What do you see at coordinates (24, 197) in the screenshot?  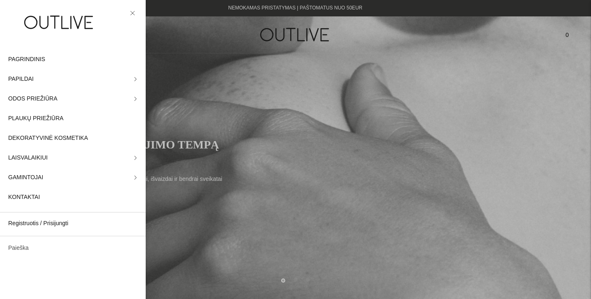 I see `span: KONTAKTAI` at bounding box center [24, 197].